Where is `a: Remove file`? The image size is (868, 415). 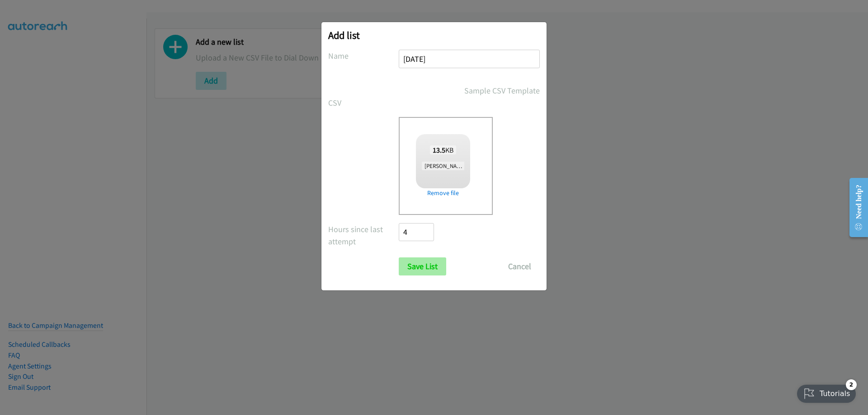
a: Remove file is located at coordinates (443, 193).